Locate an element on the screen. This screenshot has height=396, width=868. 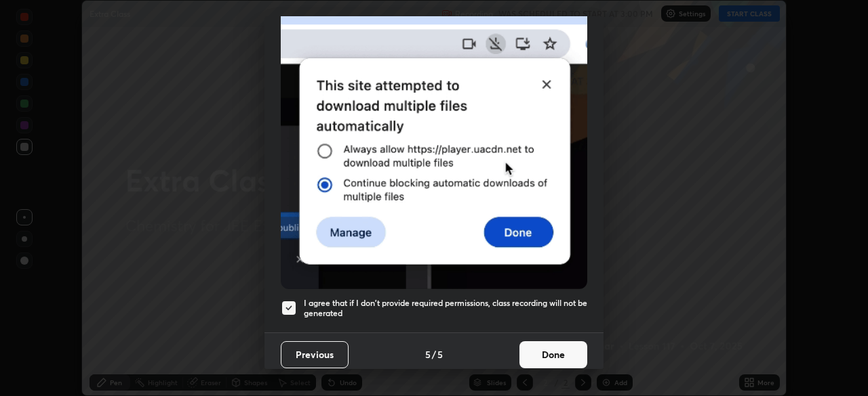
h5: I agree that if I don't provide required permissions, class recording will not be generated is located at coordinates (445, 308).